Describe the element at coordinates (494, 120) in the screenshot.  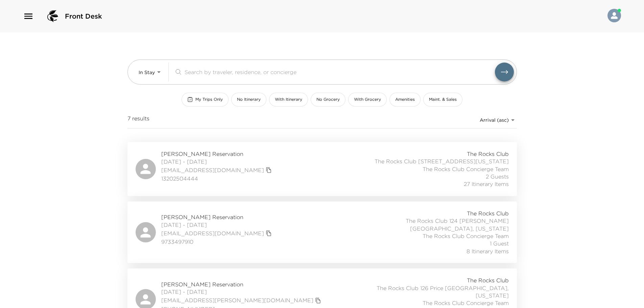
I see `span: Arrival (asc)` at that location.